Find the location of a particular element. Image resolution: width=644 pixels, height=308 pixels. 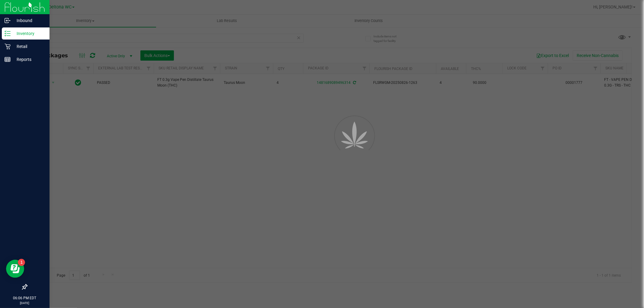

p: 06:06 PM EDT is located at coordinates (25, 298).